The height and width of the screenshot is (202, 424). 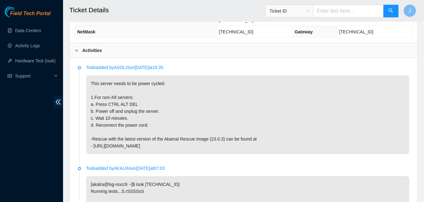 What do you see at coordinates (348, 11) in the screenshot?
I see `input: Enter text here...` at bounding box center [348, 11].